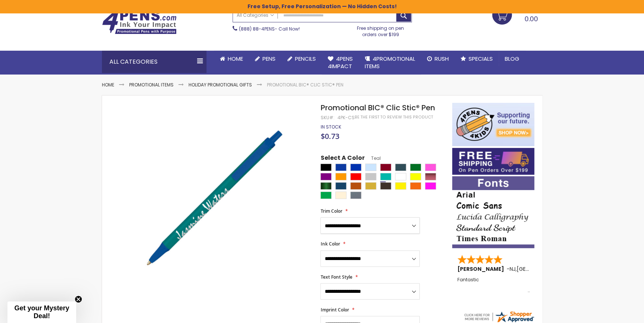 Image resolution: width=644 pixels, height=323 pixels. What do you see at coordinates (371, 167) in the screenshot?
I see `div: Clear` at bounding box center [371, 167].